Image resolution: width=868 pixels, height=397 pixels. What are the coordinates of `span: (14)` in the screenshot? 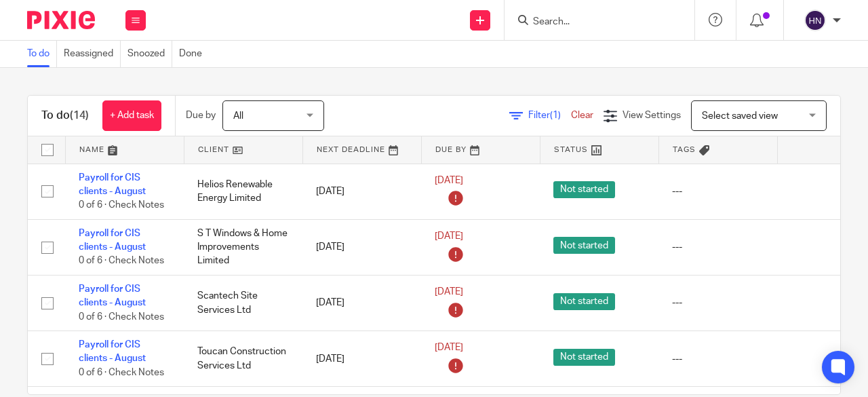 It's located at (80, 115).